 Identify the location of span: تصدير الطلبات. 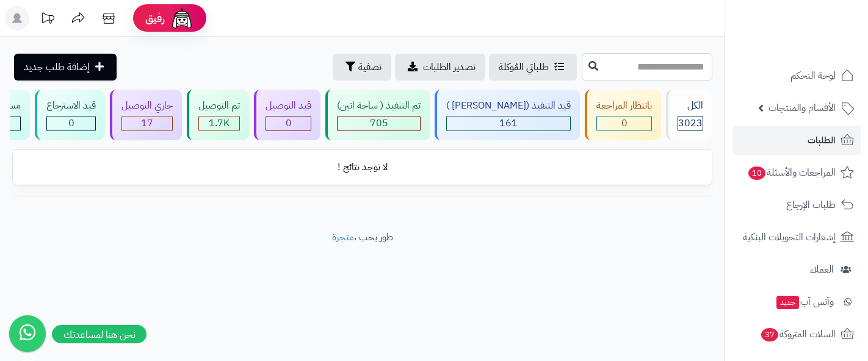
(449, 67).